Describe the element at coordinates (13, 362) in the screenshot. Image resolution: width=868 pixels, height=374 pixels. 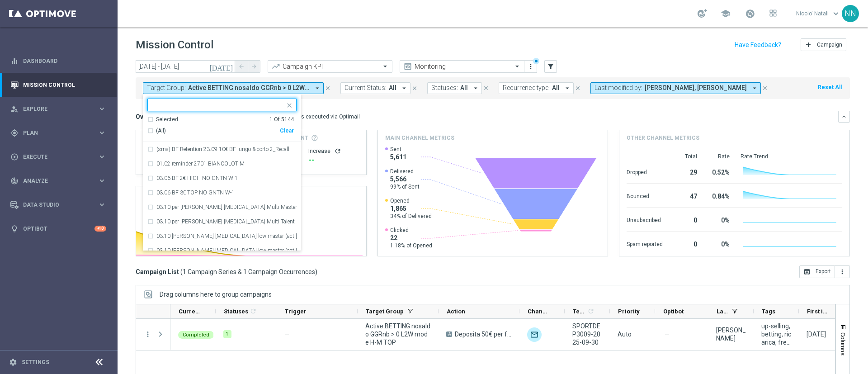
I see `i: settings` at that location.